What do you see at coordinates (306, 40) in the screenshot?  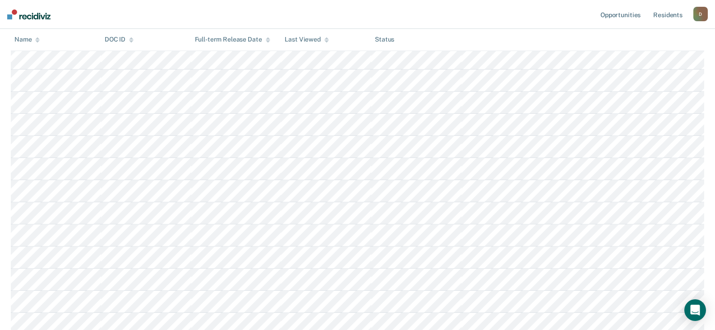 I see `div: Last Viewed` at bounding box center [306, 40].